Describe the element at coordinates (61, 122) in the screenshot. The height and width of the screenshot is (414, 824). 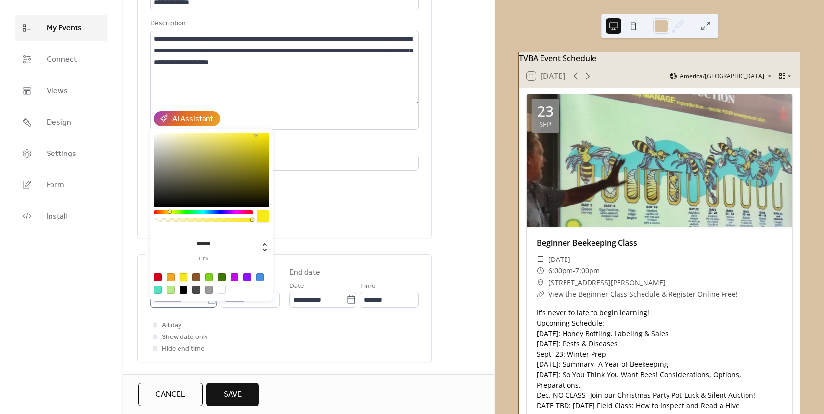
I see `a: Design` at that location.